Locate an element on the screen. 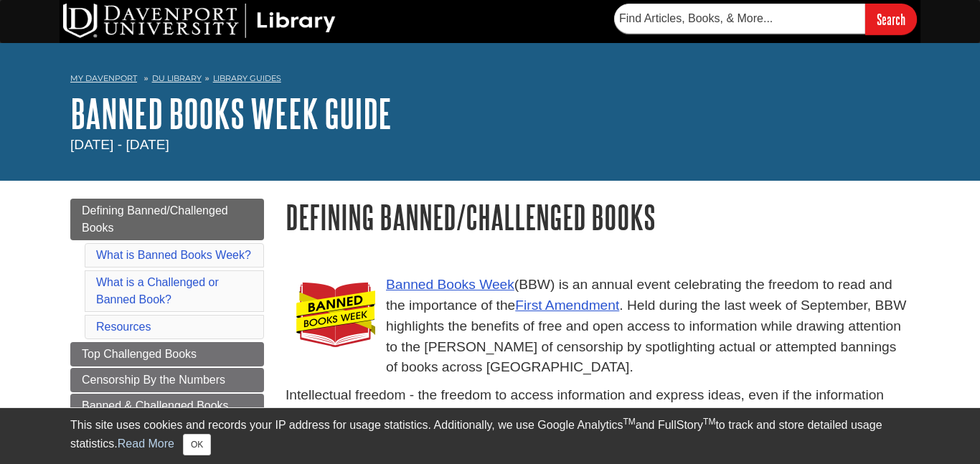 The image size is (980, 464). a: What is Banned Books Week? is located at coordinates (174, 254).